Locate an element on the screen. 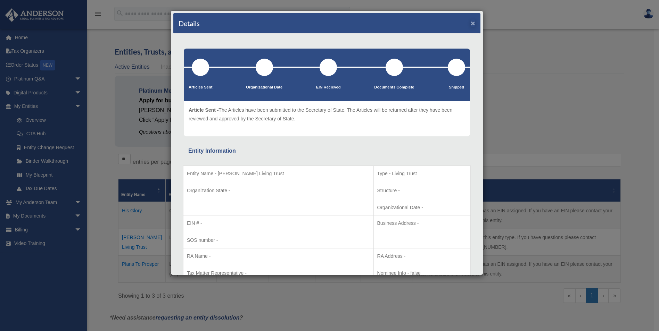 The width and height of the screenshot is (659, 331). p: Tax Matter Representative - is located at coordinates (278, 273).